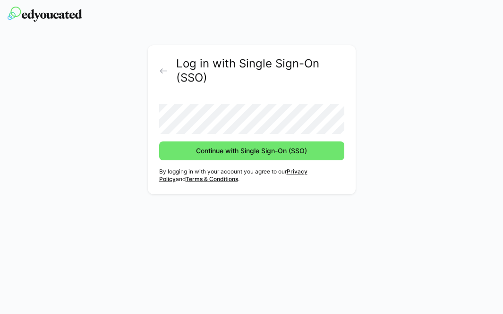 Image resolution: width=503 pixels, height=314 pixels. Describe the element at coordinates (252, 151) in the screenshot. I see `button: Continue with Single Sign-On (SSO)` at that location.